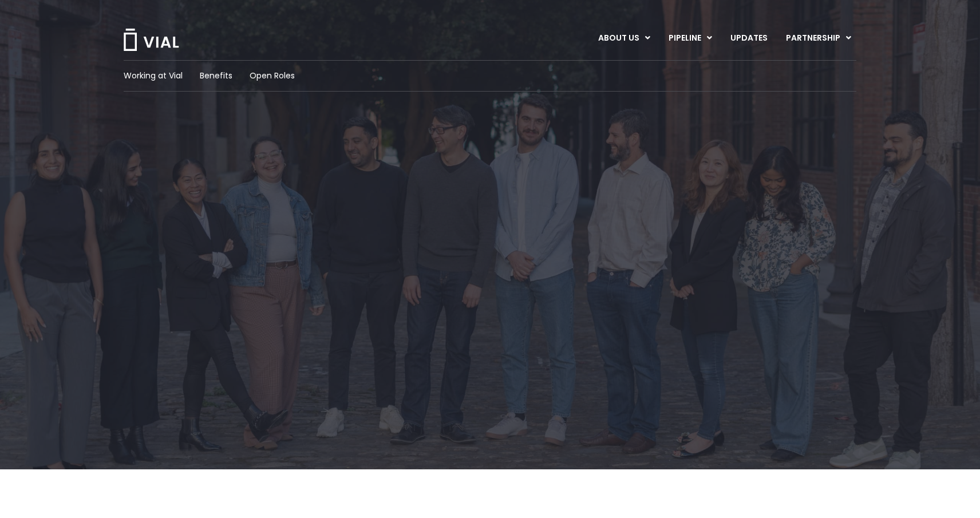 This screenshot has width=980, height=518. What do you see at coordinates (749, 38) in the screenshot?
I see `a: UPDATES` at bounding box center [749, 38].